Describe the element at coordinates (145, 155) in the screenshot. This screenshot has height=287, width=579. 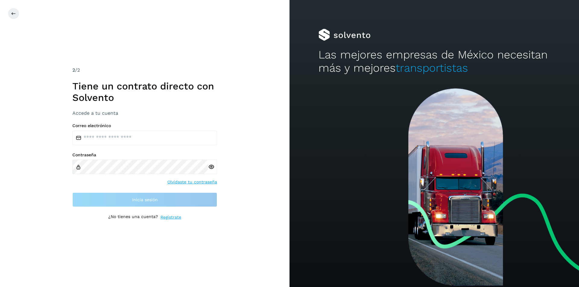
I see `label: Contraseña` at that location.